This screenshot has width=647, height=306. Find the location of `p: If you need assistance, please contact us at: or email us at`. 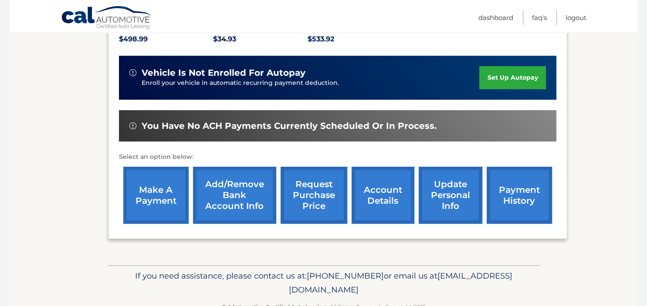

p: If you need assistance, please contact us at: or email us at is located at coordinates (324, 283).